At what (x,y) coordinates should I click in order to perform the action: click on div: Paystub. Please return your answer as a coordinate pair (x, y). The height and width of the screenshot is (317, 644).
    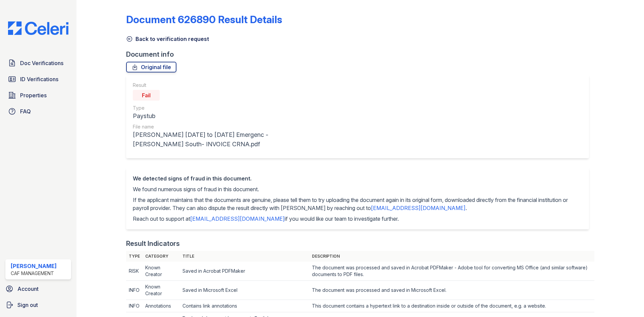
    Looking at the image, I should click on (218, 116).